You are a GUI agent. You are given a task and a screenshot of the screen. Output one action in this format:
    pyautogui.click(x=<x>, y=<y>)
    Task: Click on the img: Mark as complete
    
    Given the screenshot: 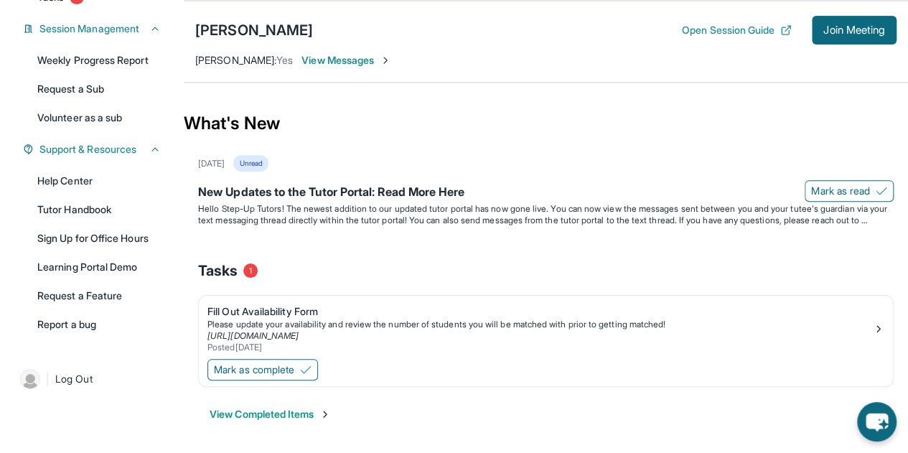 What is the action you would take?
    pyautogui.click(x=306, y=370)
    